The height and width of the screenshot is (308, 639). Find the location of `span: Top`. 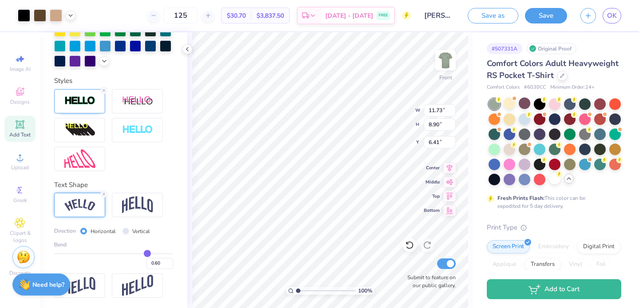

span: Top is located at coordinates (431, 196).